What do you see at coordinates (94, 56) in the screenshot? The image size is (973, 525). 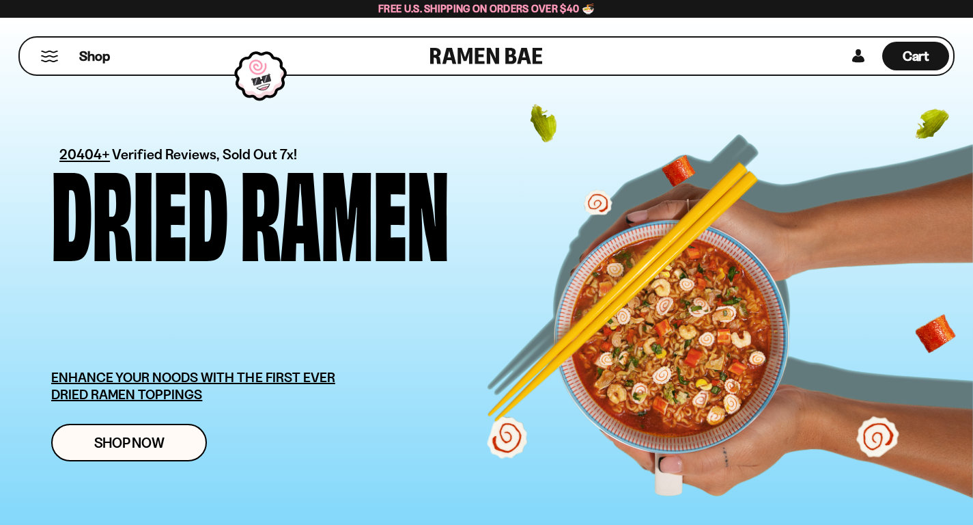 I see `a: Shop` at bounding box center [94, 56].